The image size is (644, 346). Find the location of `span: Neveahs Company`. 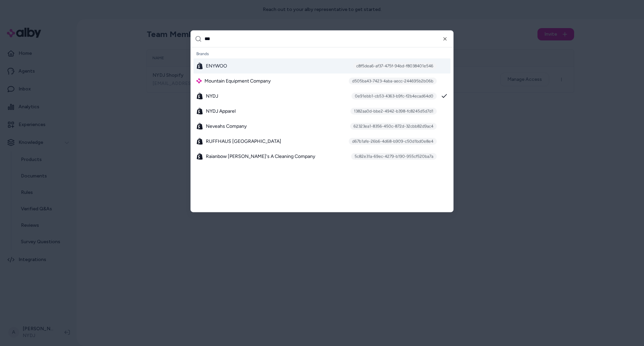

span: Neveahs Company is located at coordinates (226, 126).